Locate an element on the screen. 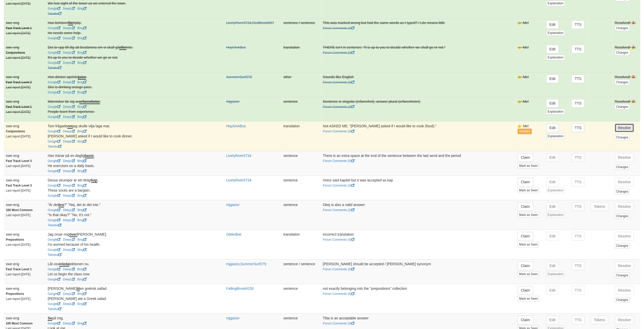 Image resolution: width=644 pixels, height=329 pixels. strong: Fast Track Level 2 is located at coordinates (19, 82).